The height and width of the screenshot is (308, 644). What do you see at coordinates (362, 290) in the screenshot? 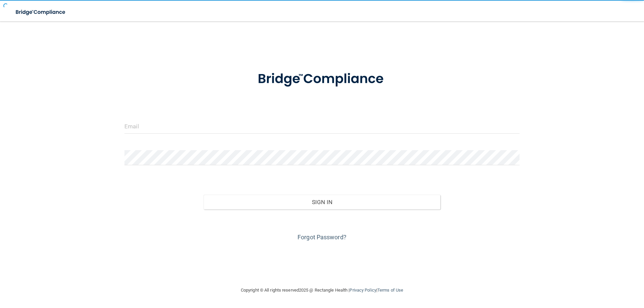
I see `a: Privacy Policy` at bounding box center [362, 290].